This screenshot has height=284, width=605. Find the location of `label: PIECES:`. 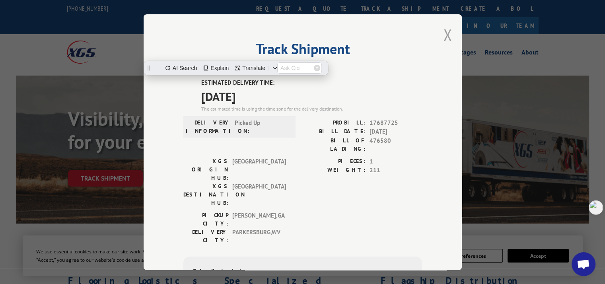

label: PIECES: is located at coordinates (334, 161).